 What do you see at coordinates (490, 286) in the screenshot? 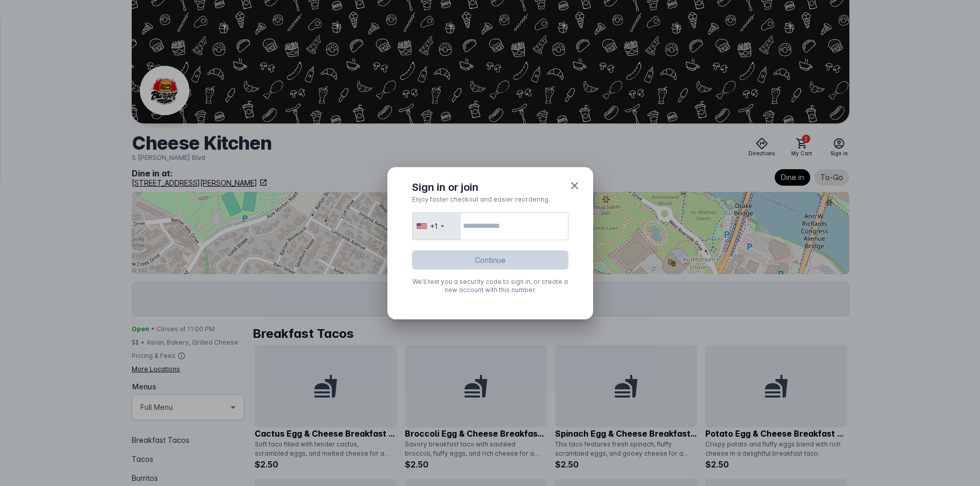
I see `p: We'll text you a security code to sign in, or create a new account with this number.` at bounding box center [490, 286].